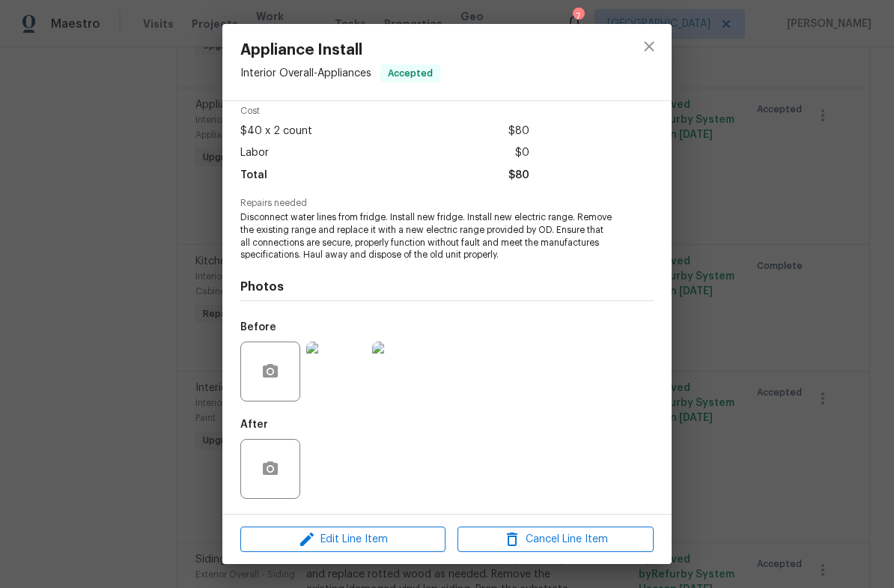  What do you see at coordinates (556, 539) in the screenshot?
I see `span: Cancel Line Item` at bounding box center [556, 539].